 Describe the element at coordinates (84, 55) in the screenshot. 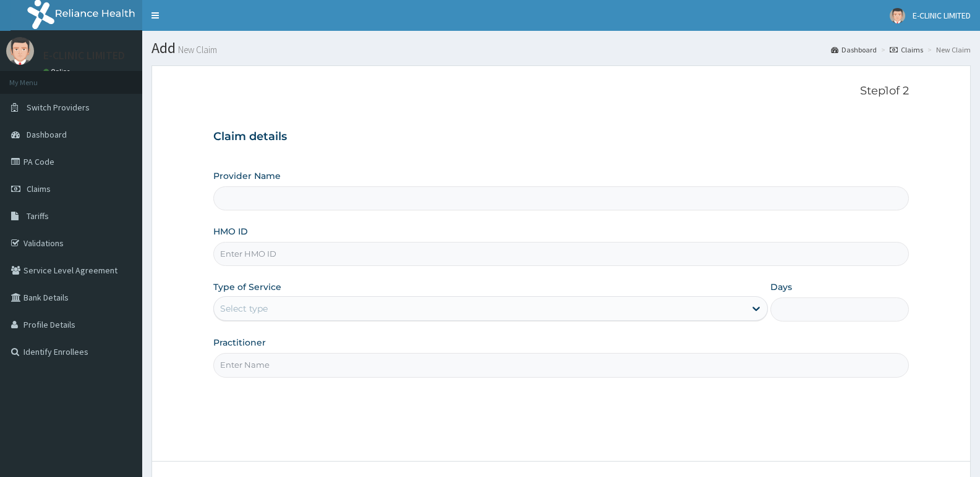

I see `p: E-CLINIC LIMITED` at that location.